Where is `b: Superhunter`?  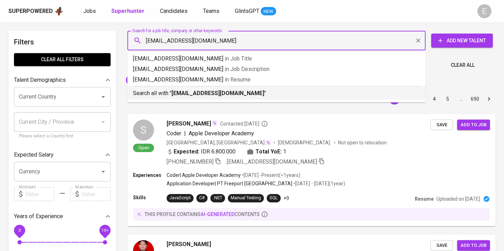 b: Superhunter is located at coordinates (128, 11).